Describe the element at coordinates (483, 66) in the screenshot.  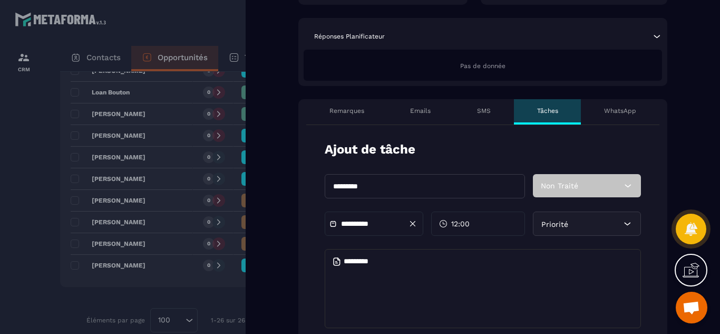
I see `span: Pas de donnée` at that location.